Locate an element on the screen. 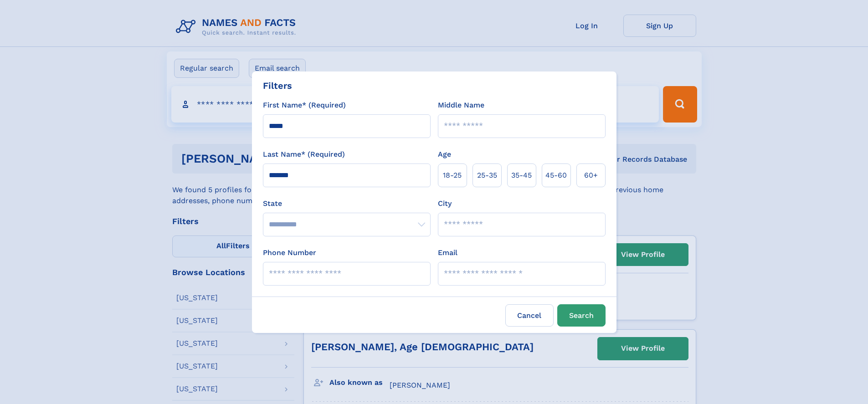  span: 25‑35 is located at coordinates (487, 176).